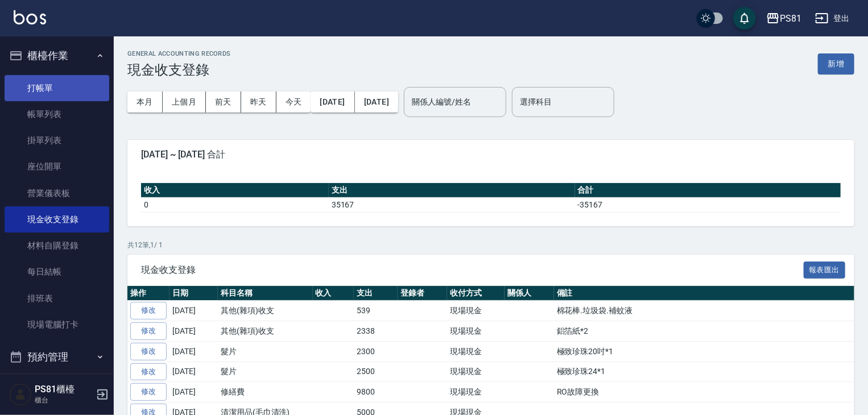 Image resolution: width=868 pixels, height=415 pixels. Describe the element at coordinates (529, 294) in the screenshot. I see `th: 關係人` at that location.